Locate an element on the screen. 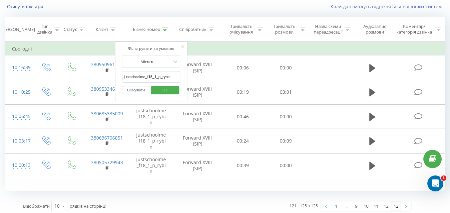 The width and height of the screenshot is (450, 213). td: 00:46 is located at coordinates (243, 117).